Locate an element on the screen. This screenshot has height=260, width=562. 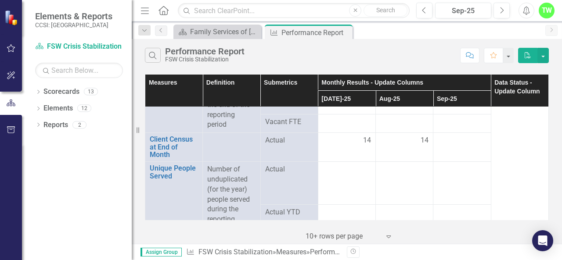
a: Elements is located at coordinates (58, 108).